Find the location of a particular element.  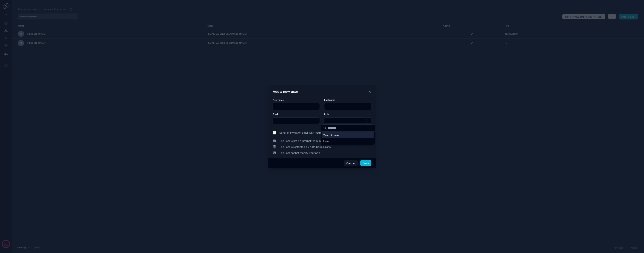

button: Select Button is located at coordinates (348, 120).